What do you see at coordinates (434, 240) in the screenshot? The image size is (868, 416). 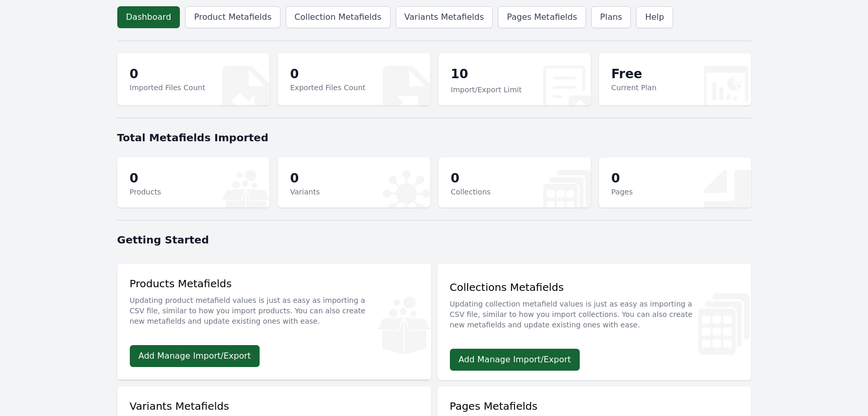 I see `h1: Getting Started` at bounding box center [434, 240].